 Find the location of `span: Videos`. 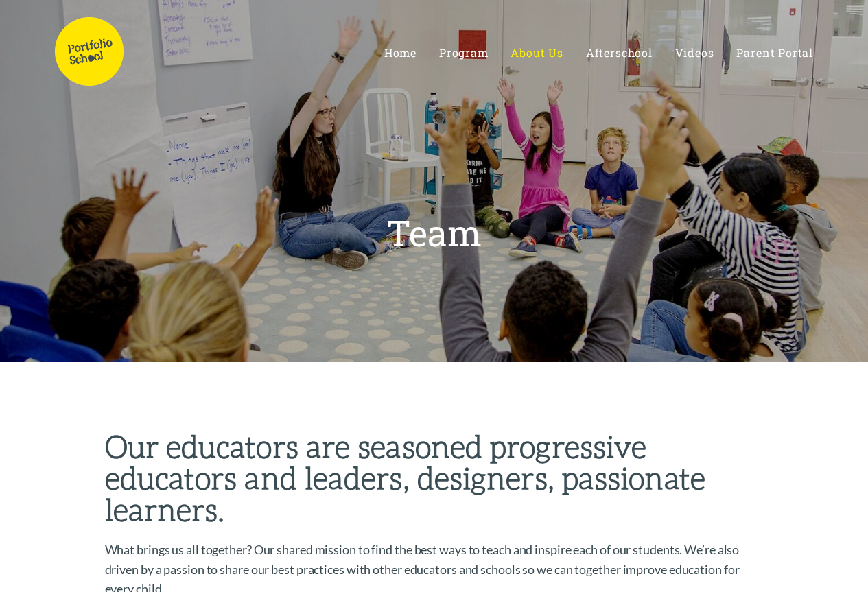

span: Videos is located at coordinates (694, 52).